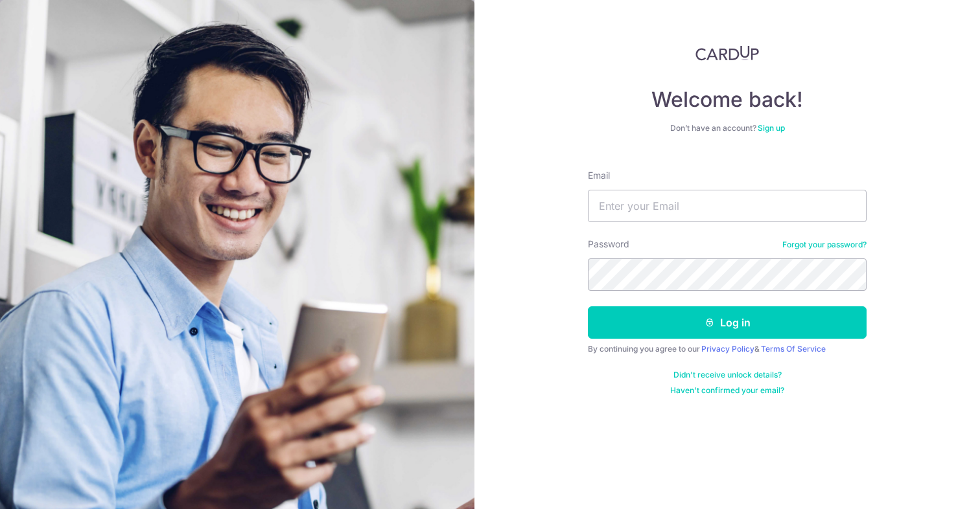 The image size is (980, 509). I want to click on label: Email, so click(599, 175).